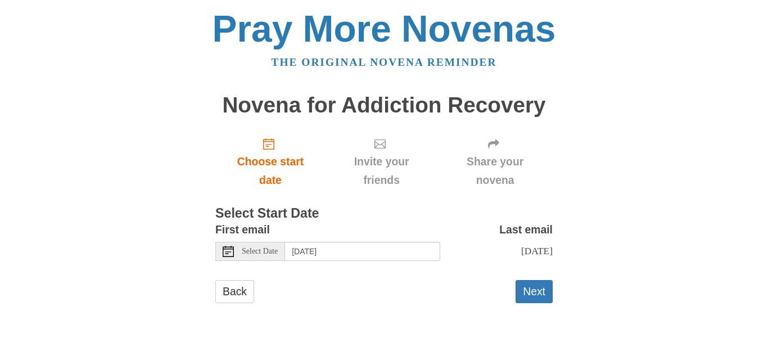 The image size is (768, 356). Describe the element at coordinates (495, 171) in the screenshot. I see `span: Share your novena` at that location.